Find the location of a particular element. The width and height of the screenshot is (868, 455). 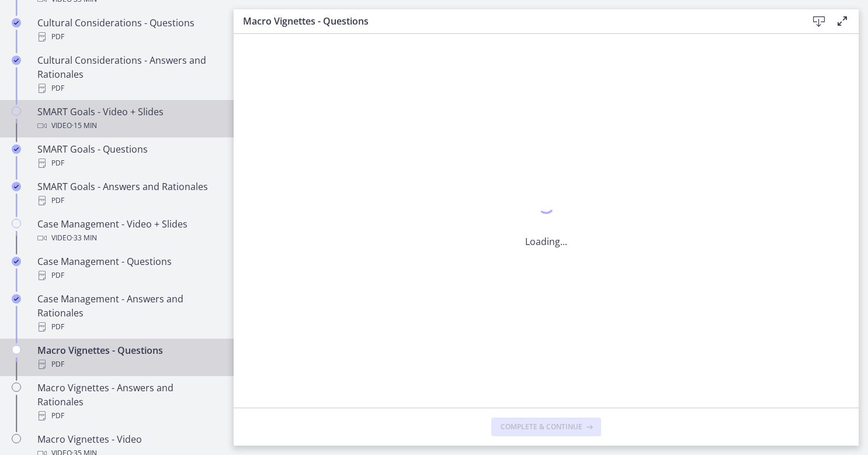

div: Cultural Considerations - Answers and Rationales is located at coordinates (129, 74).